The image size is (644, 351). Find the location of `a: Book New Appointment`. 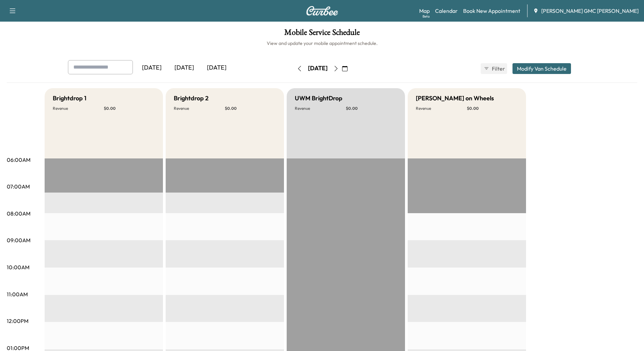

a: Book New Appointment is located at coordinates (492, 11).